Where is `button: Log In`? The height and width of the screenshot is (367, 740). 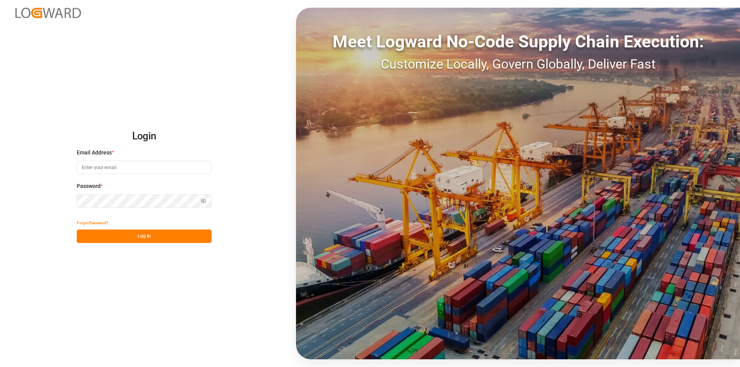 button: Log In is located at coordinates (144, 236).